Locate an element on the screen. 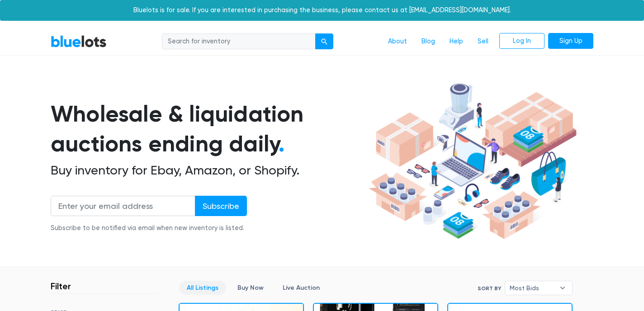 The image size is (644, 311). input: Search for inventory is located at coordinates (239, 41).